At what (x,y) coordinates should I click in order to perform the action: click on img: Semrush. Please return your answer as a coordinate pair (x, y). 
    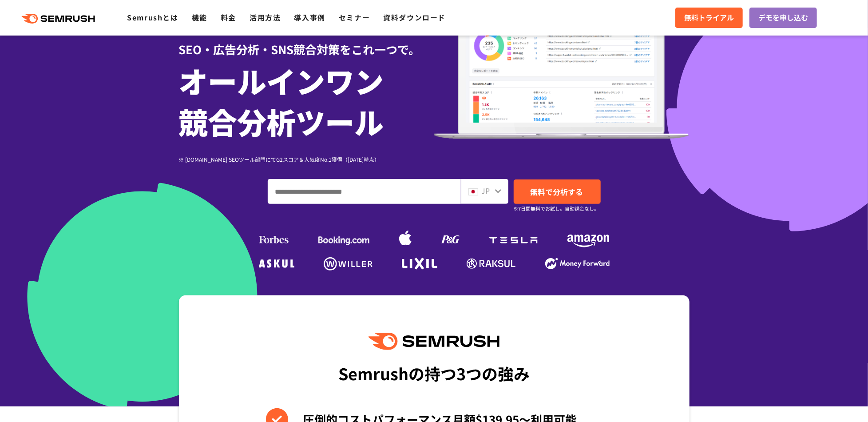
    Looking at the image, I should click on (434, 341).